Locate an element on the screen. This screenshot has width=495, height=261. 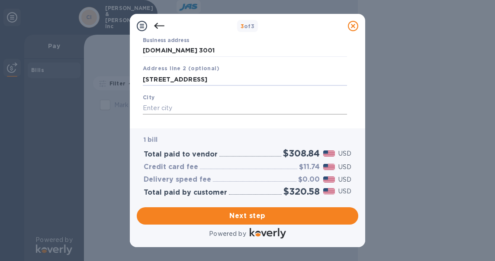
img: Logo is located at coordinates (268, 233).